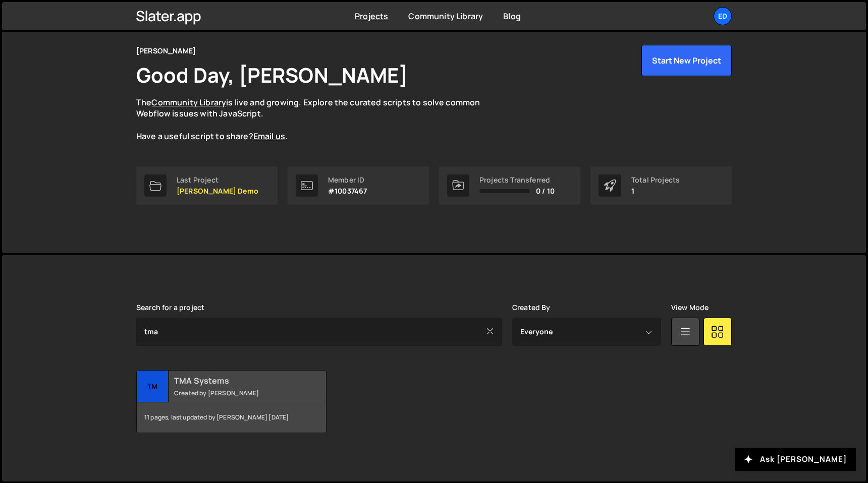 Image resolution: width=868 pixels, height=483 pixels. I want to click on span: 0 / 10, so click(545, 191).